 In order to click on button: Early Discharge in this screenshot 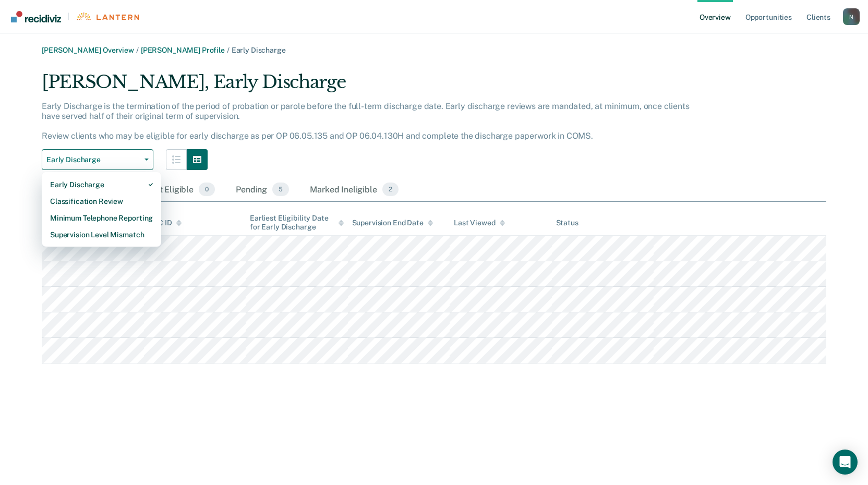, I will do `click(97, 160)`.